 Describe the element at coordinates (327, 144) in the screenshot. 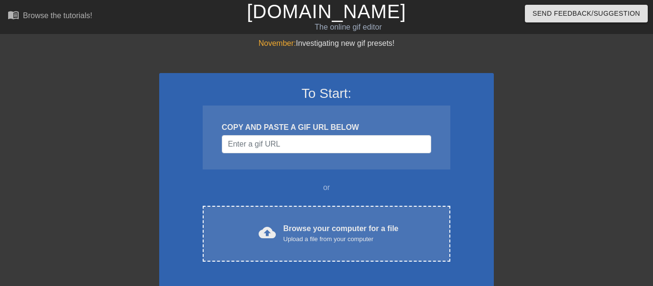

I see `input: Username` at that location.